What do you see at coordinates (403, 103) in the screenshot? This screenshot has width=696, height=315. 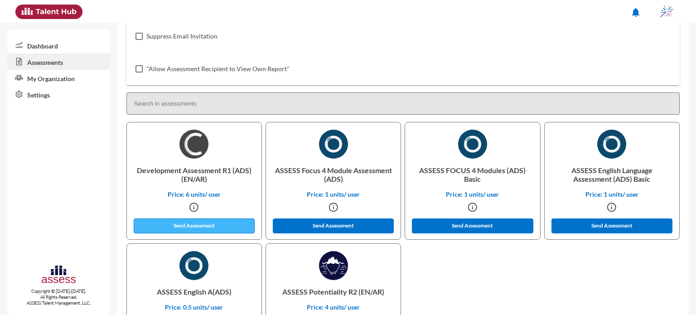 I see `input: Search in assessments` at bounding box center [403, 103].